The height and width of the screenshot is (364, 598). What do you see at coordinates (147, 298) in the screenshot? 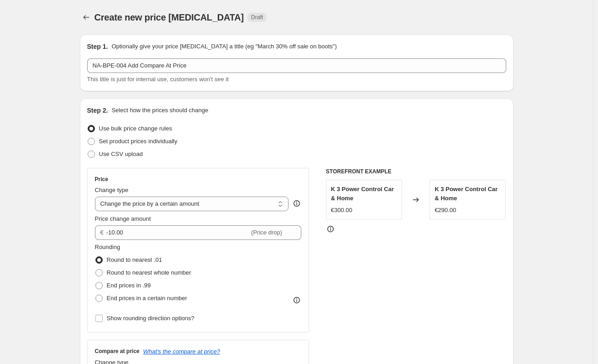
I see `span: End prices in a certain number` at bounding box center [147, 298].